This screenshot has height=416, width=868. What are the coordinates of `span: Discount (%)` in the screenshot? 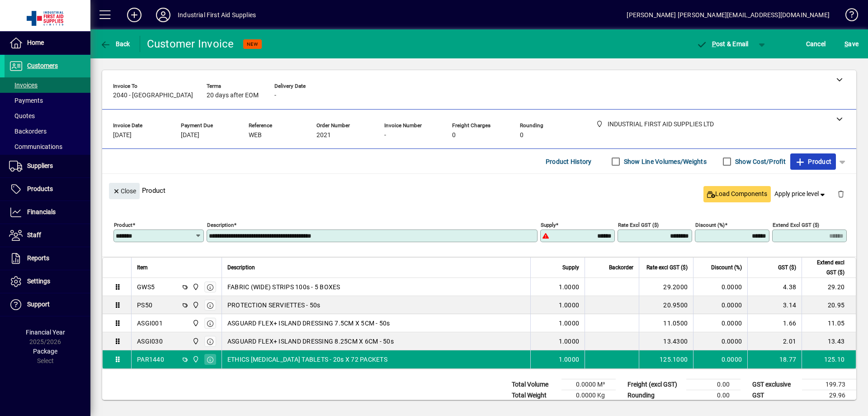 It's located at (727, 268).